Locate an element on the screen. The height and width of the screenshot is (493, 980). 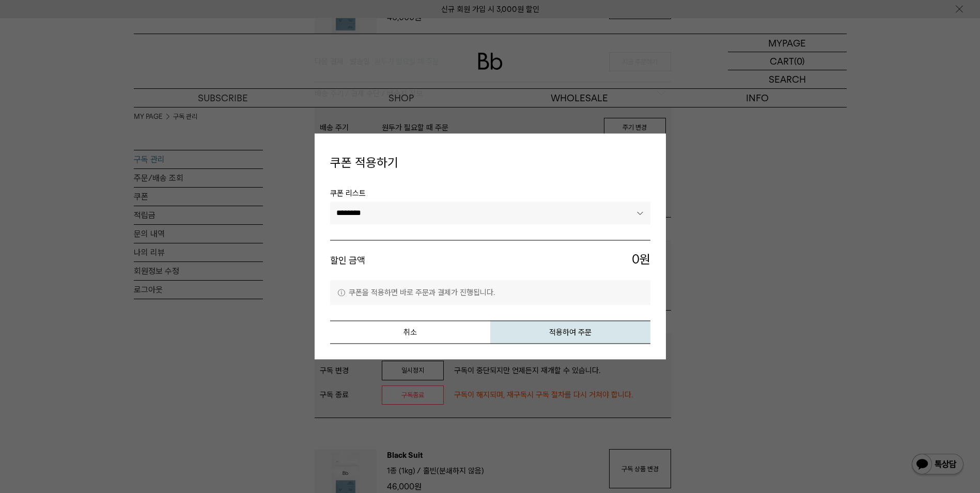
span: 원 is located at coordinates (570, 260).